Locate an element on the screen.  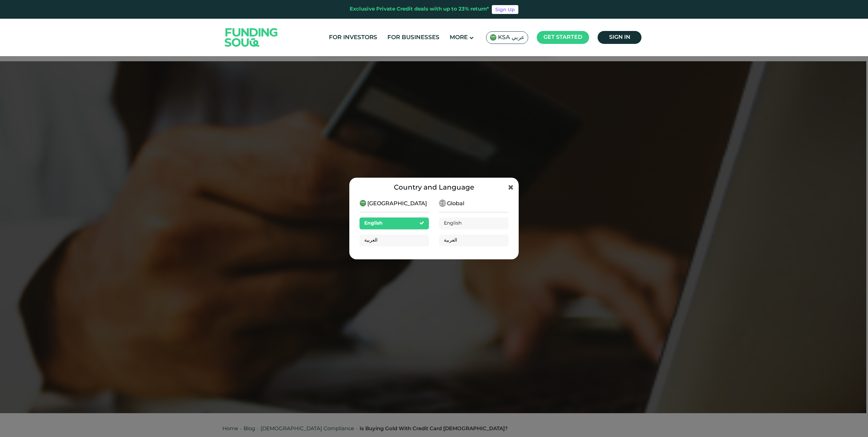
span: KSA عربي is located at coordinates (511, 38).